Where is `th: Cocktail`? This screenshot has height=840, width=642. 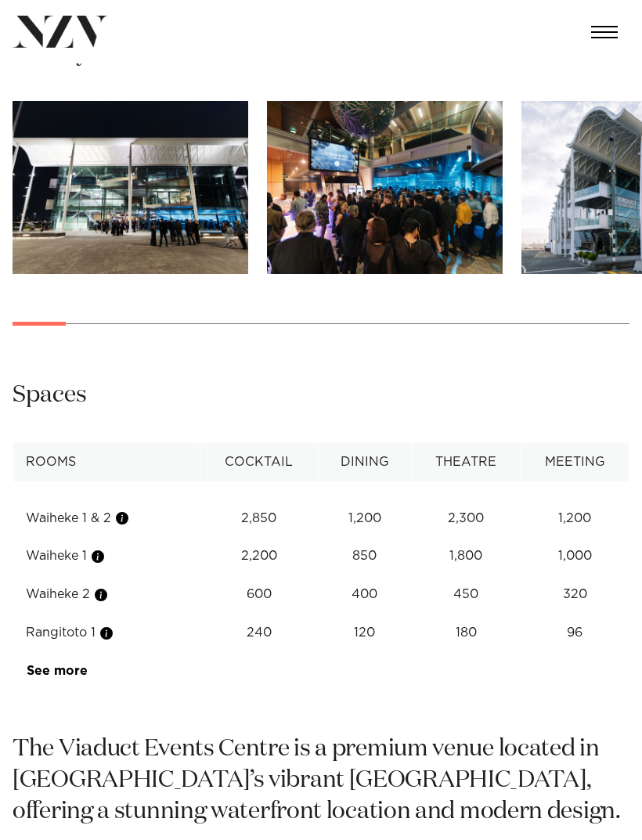 th: Cocktail is located at coordinates (258, 462).